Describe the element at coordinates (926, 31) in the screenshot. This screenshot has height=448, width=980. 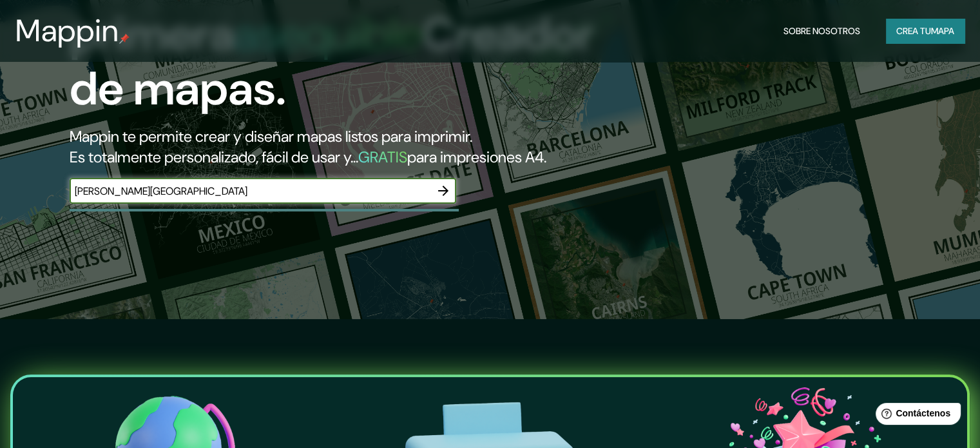
I see `button: Crea tumapa` at that location.